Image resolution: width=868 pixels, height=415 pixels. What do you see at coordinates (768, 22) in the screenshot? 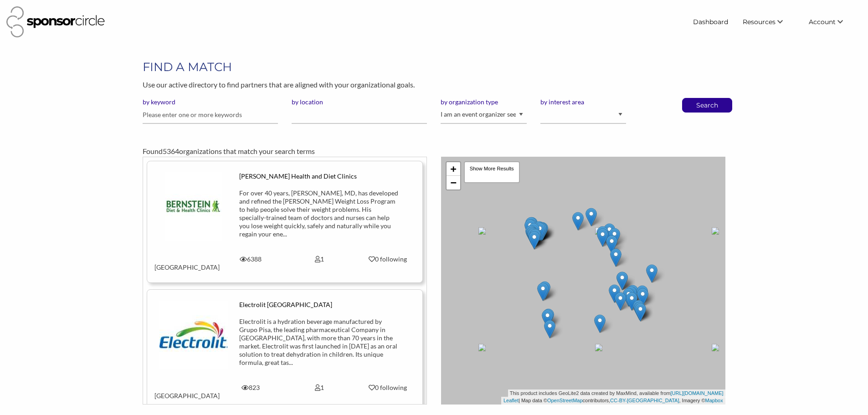
I see `li: Resources` at bounding box center [768, 22].